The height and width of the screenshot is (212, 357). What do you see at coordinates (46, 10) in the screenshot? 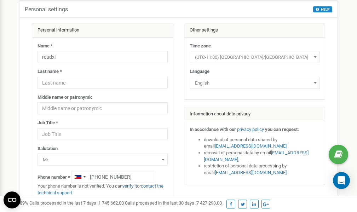
I see `h5: Personal settings` at bounding box center [46, 10].